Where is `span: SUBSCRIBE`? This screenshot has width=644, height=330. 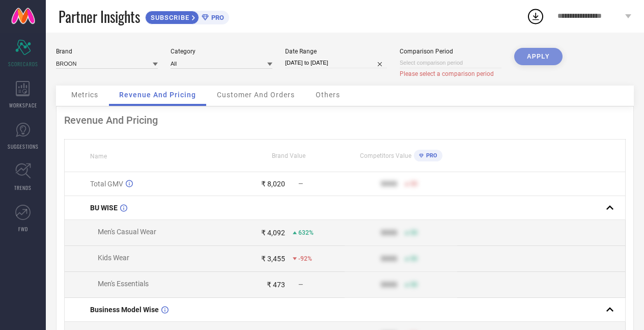 span: SUBSCRIBE is located at coordinates (169, 17).